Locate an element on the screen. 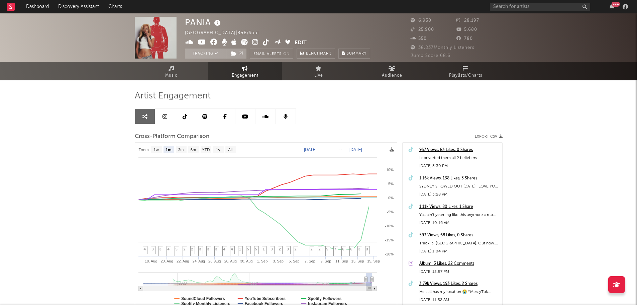 The image size is (637, 305). text: 5. Sep is located at coordinates (294, 261).